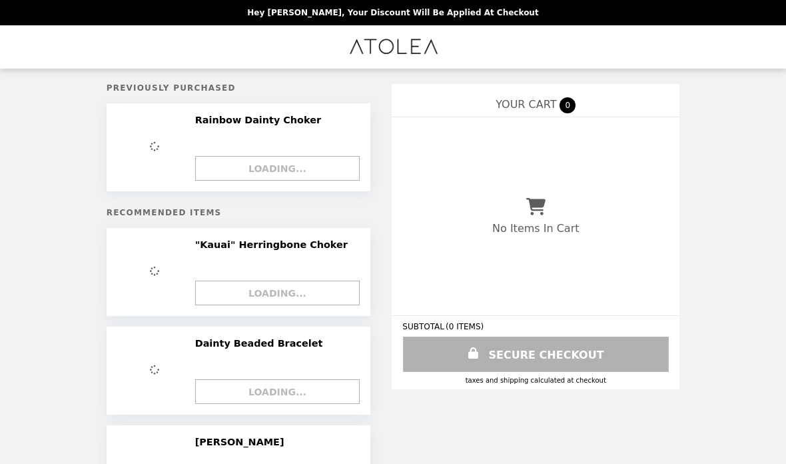  What do you see at coordinates (262, 343) in the screenshot?
I see `h2: Dainty Beaded Bracelet` at bounding box center [262, 343].